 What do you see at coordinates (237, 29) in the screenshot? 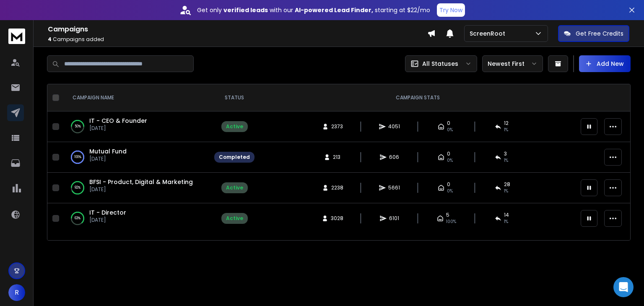
I see `h1: Campaigns` at bounding box center [237, 29].